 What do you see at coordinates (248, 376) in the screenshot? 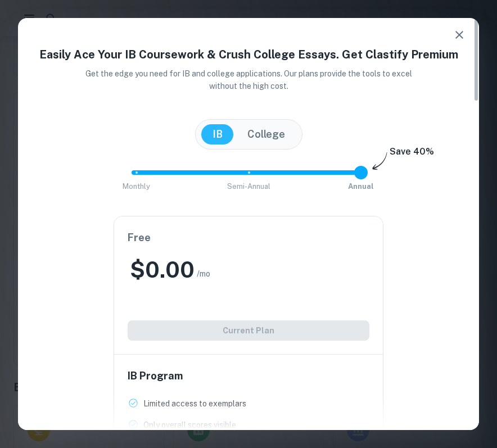
I see `h6: IB Program` at bounding box center [248, 376].